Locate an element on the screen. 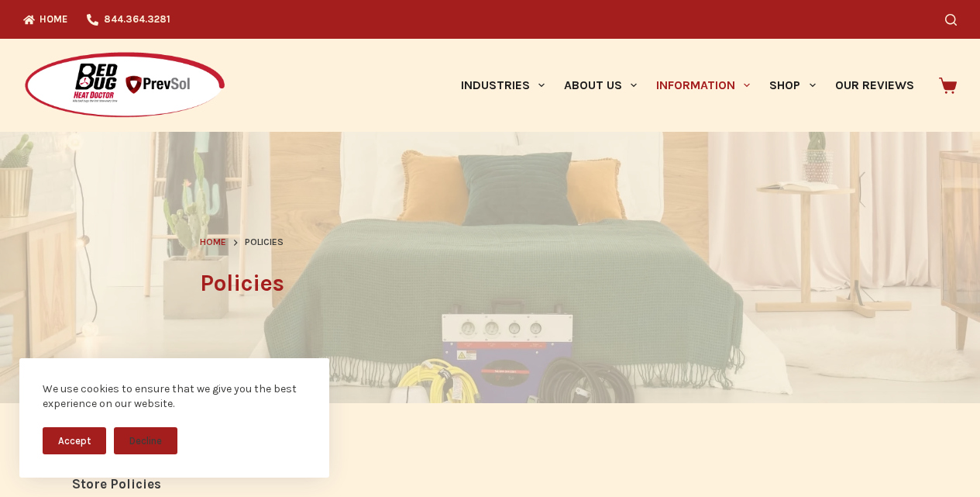 The width and height of the screenshot is (980, 497). h1: Policies is located at coordinates (490, 283).